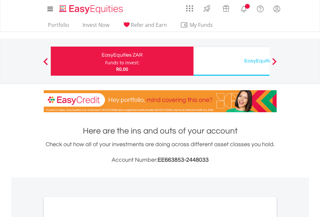 The image size is (320, 217). I want to click on img: thrive-v2.svg, so click(207, 8).